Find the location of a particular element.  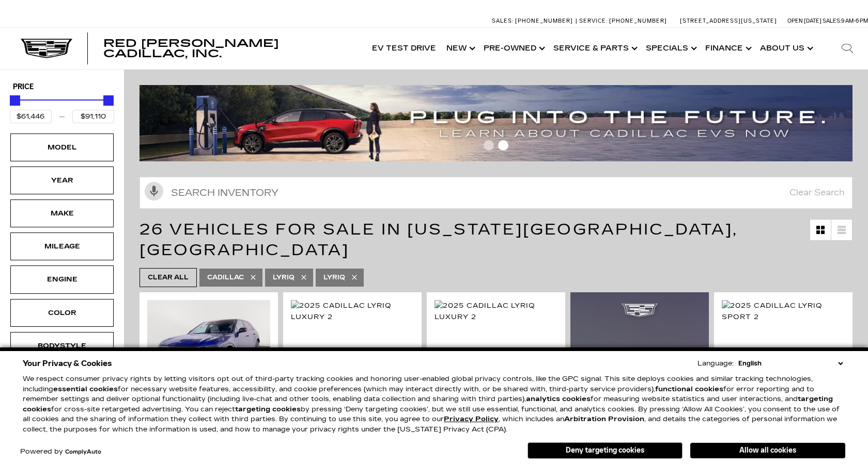

img: Cadillac Dark Logo with Cadillac White Text is located at coordinates (46, 49).